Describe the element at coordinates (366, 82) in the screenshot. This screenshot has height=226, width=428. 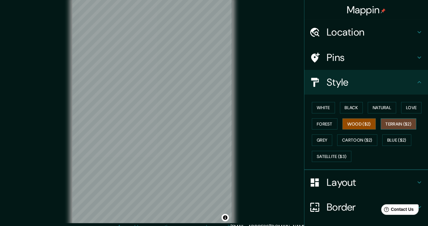
I see `div: Style` at that location.